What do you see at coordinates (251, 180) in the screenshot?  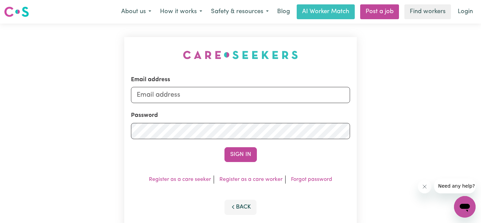 I see `a: Register as a care worker` at bounding box center [251, 180].